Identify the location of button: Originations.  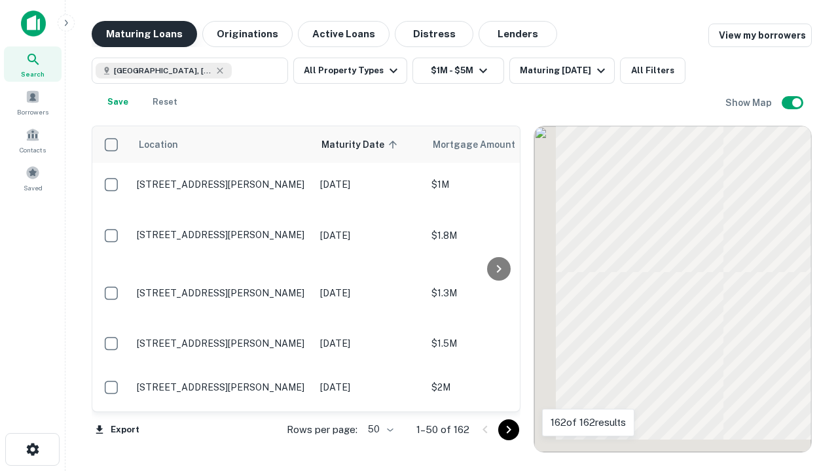
(247, 34).